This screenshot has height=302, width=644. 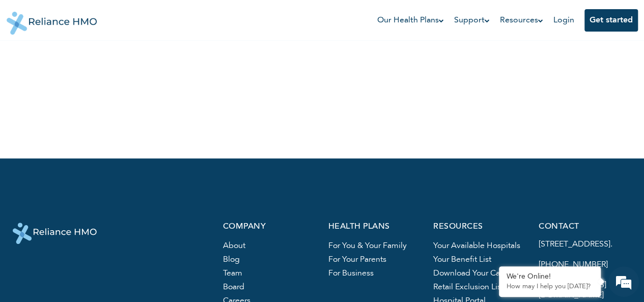 What do you see at coordinates (100, 232) in the screenshot?
I see `textarea: Type your message and hit 'Enter'` at bounding box center [100, 232].